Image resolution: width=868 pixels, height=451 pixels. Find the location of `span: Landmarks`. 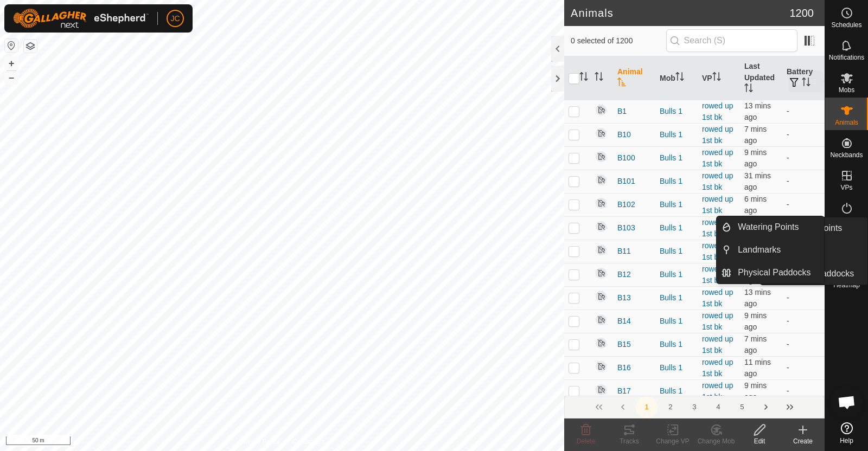

span: Landmarks is located at coordinates (759, 250).